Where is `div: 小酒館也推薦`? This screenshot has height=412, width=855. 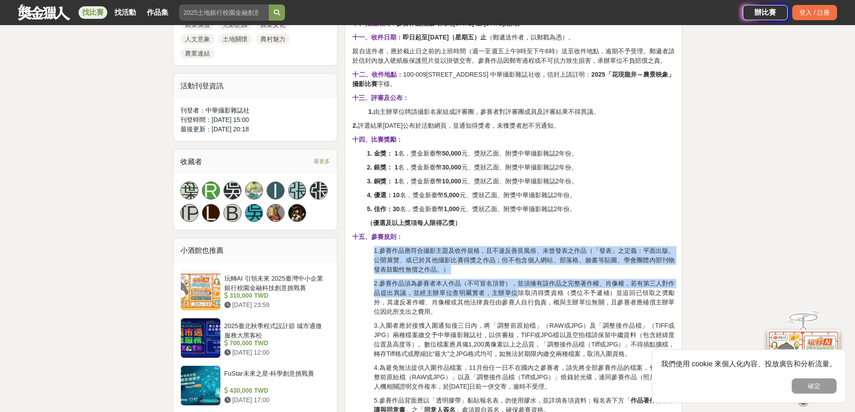
div: 小酒館也推薦 is located at coordinates (255, 251).